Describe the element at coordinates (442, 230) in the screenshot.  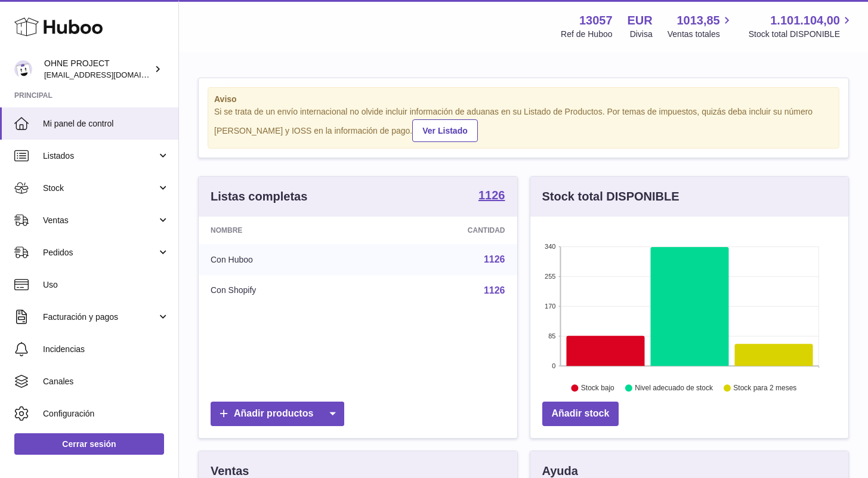
I see `th: Cantidad` at that location.